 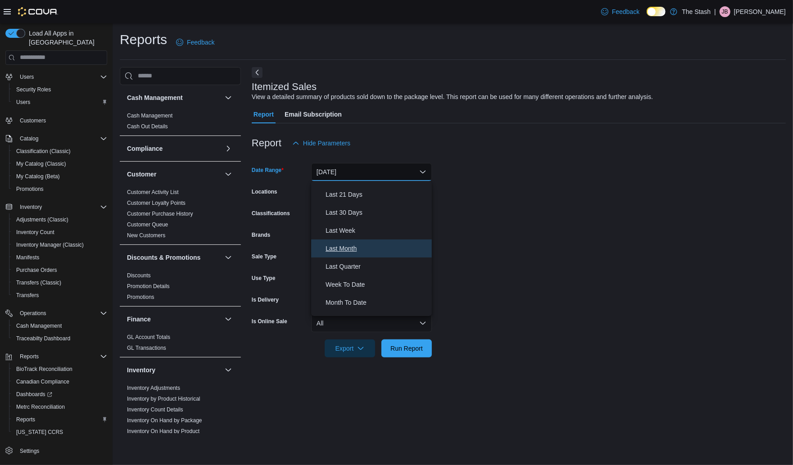 I want to click on a: Traceabilty Dashboard, so click(x=43, y=338).